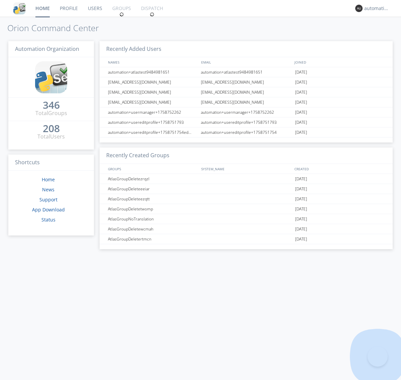 Image resolution: width=401 pixels, height=380 pixels. What do you see at coordinates (152, 229) in the screenshot?
I see `div: AtlasGroupDeletewcmah` at bounding box center [152, 229].